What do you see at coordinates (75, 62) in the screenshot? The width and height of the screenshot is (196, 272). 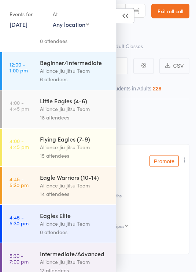 I see `div: Beginner/Intermediate` at bounding box center [75, 62].